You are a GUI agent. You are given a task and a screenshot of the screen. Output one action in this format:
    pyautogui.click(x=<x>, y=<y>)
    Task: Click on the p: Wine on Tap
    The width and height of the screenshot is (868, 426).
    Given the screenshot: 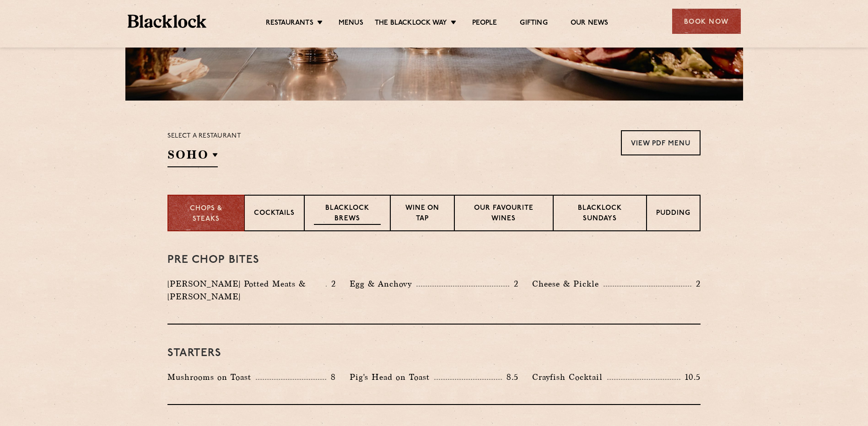 What is the action you would take?
    pyautogui.click(x=422, y=214)
    